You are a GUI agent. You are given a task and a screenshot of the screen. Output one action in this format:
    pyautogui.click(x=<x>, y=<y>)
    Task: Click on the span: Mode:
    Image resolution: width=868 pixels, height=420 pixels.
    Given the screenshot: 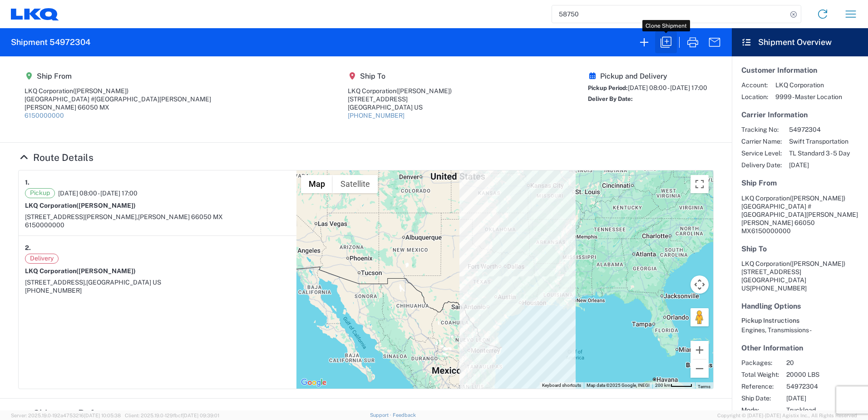 What is the action you would take?
    pyautogui.click(x=760, y=410)
    